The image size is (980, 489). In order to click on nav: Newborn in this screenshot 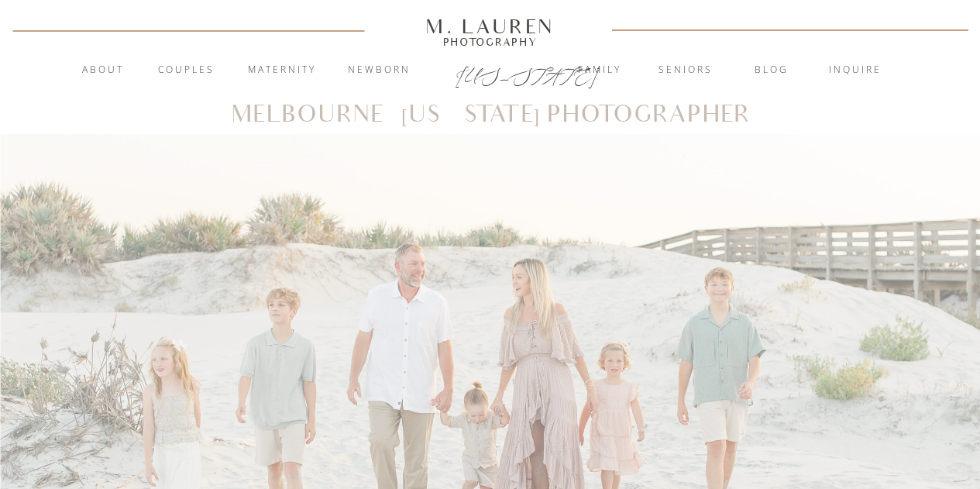, I will do `click(379, 70)`.